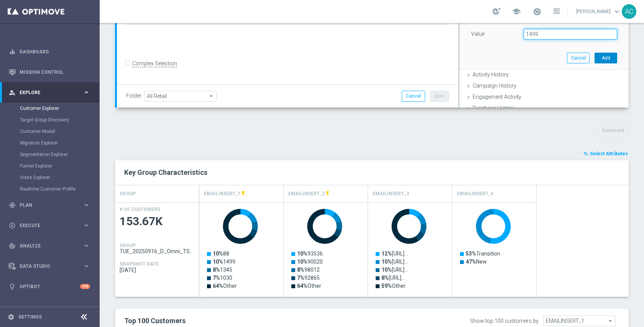 This screenshot has width=644, height=327. I want to click on div: Segmentation Explorer, so click(59, 155).